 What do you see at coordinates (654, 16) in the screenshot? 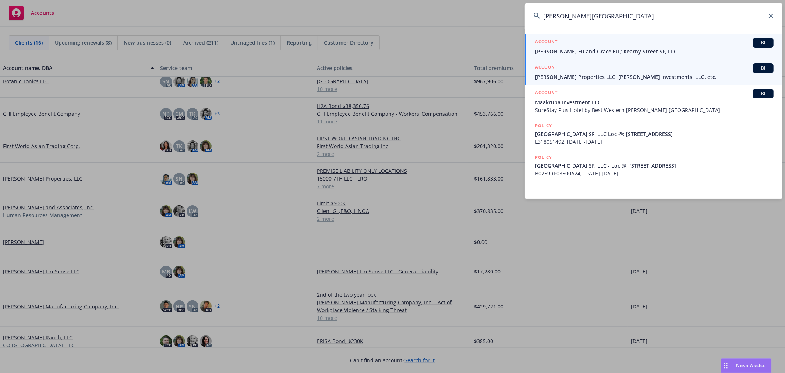
I see `input: Search...` at bounding box center [654, 16].